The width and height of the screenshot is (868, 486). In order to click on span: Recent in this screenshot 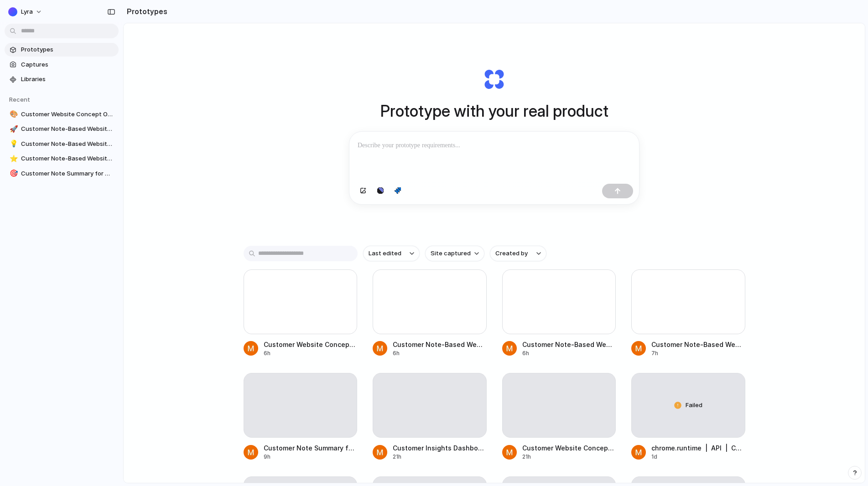, I will do `click(20, 99)`.